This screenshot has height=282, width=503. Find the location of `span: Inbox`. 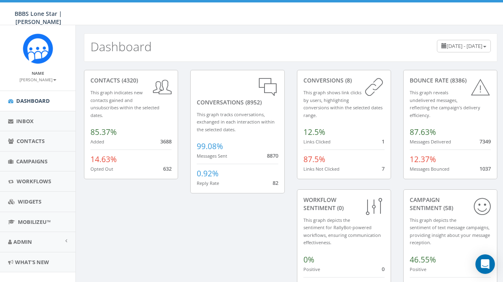

span: Inbox is located at coordinates (25, 121).